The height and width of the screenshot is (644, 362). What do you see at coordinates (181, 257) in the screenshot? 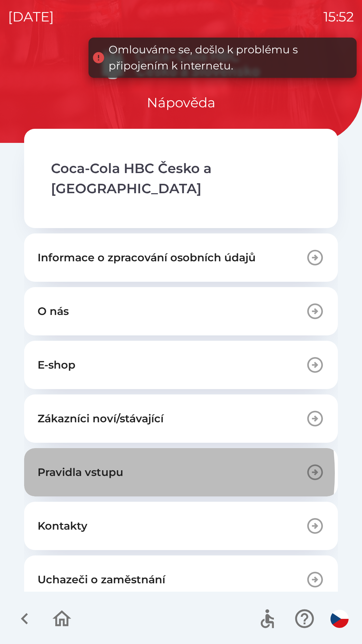
I see `button: Informace o zpracování osobních údajů` at bounding box center [181, 257].